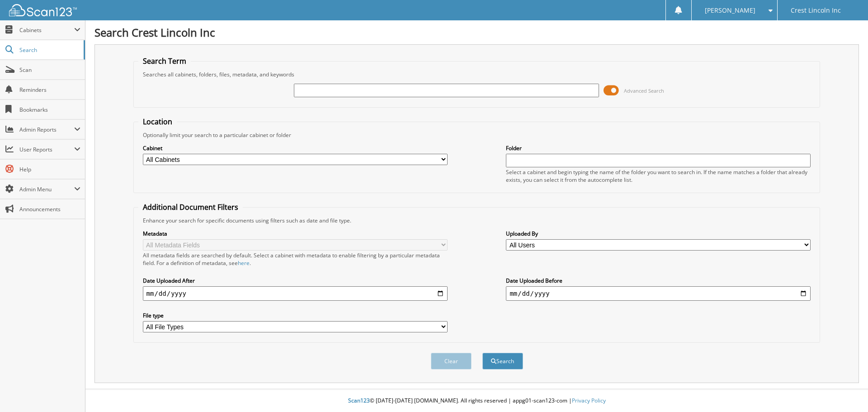 This screenshot has width=868, height=412. I want to click on legend: Location, so click(157, 121).